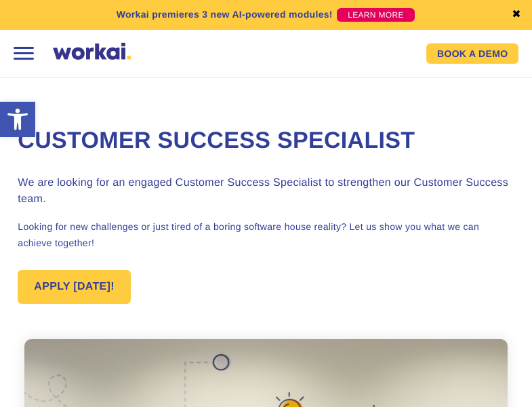 Image resolution: width=532 pixels, height=407 pixels. Describe the element at coordinates (224, 14) in the screenshot. I see `p: Workai premieres 3 new AI-powered modules!` at that location.